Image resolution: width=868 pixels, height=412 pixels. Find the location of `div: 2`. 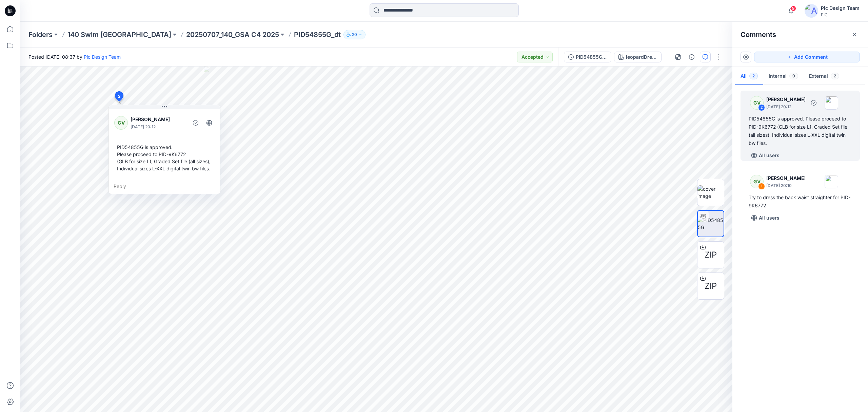

div: 2 is located at coordinates (761, 107).